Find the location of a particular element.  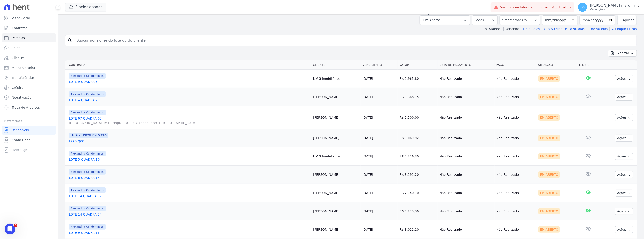

a: Conta Hent is located at coordinates (29, 140).